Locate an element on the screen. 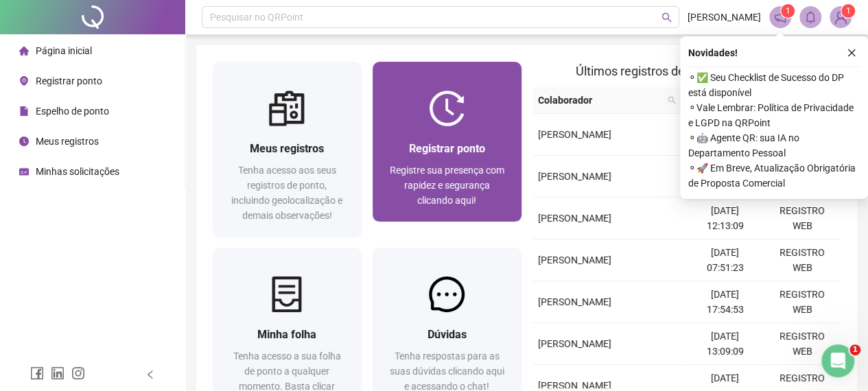 Image resolution: width=868 pixels, height=391 pixels. a: Meus registrosTenha acesso aos seus registros de ponto, incluindo geolocalização e demais observa... is located at coordinates (287, 149).